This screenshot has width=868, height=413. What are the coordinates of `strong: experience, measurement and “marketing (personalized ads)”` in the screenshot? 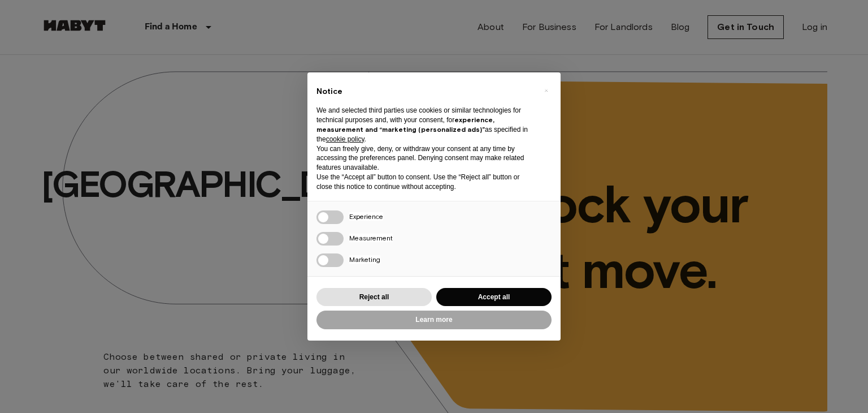 It's located at (405, 124).